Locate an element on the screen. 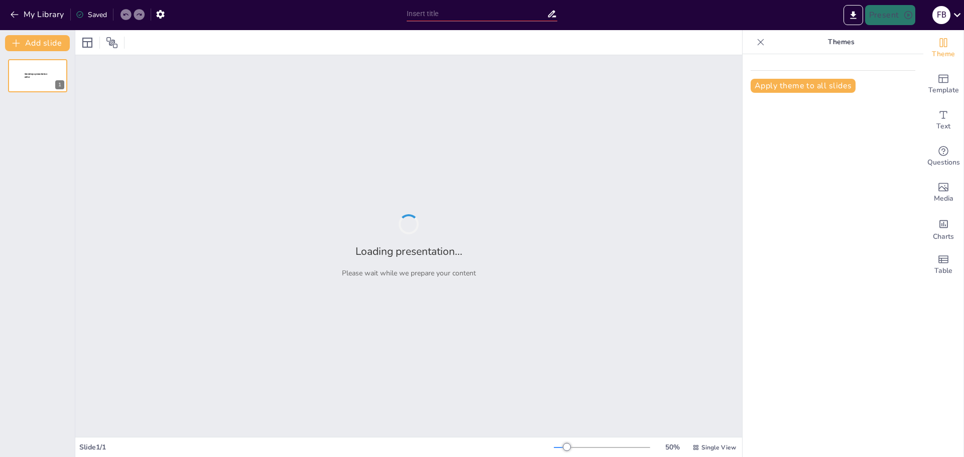 Image resolution: width=964 pixels, height=457 pixels. span: Charts is located at coordinates (944, 237).